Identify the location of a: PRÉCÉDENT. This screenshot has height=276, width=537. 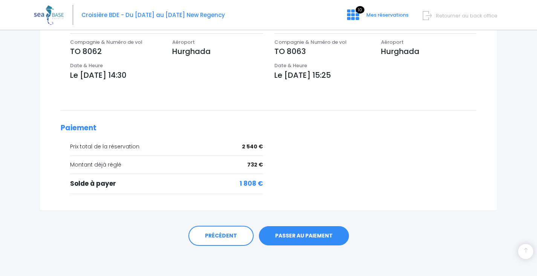
(221, 236).